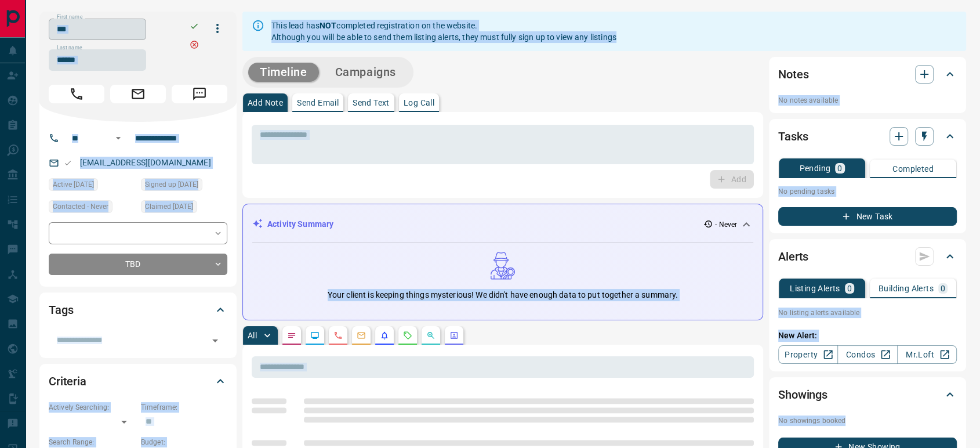 The width and height of the screenshot is (980, 448). What do you see at coordinates (503, 224) in the screenshot?
I see `div: Activity Summary- Never` at bounding box center [503, 224].